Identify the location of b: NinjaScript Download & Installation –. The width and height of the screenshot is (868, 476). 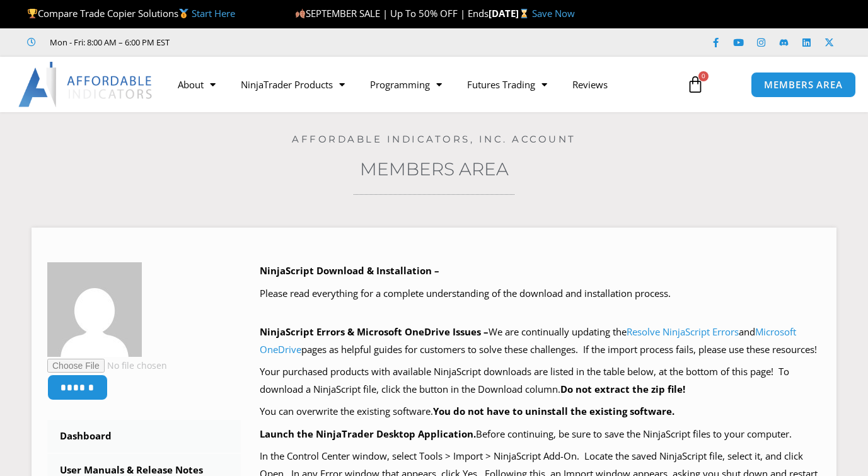
(349, 270).